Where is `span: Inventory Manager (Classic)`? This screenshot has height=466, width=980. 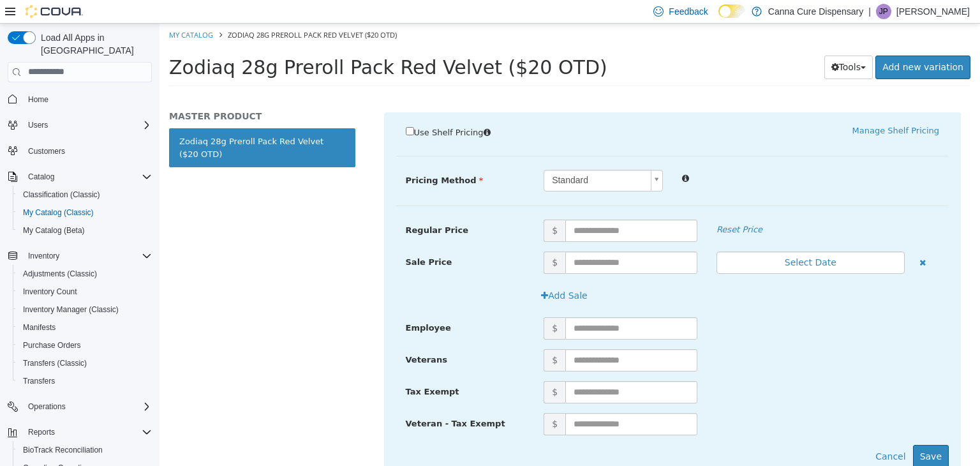
span: Inventory Manager (Classic) is located at coordinates (71, 309).